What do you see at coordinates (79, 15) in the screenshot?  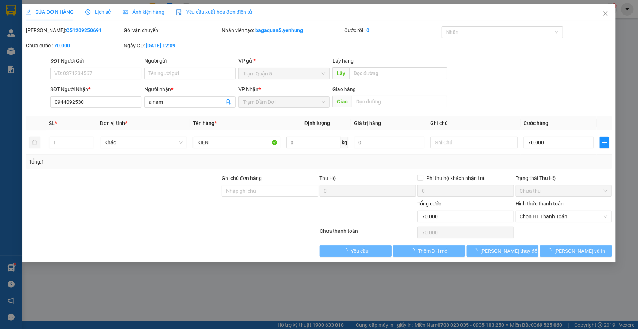 I see `div: Trạm Đầm Dơi` at bounding box center [79, 15].